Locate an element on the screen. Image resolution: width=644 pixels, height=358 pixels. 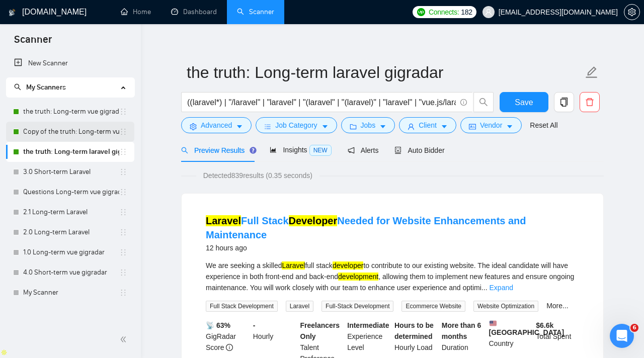
span: NEW is located at coordinates (321, 150).